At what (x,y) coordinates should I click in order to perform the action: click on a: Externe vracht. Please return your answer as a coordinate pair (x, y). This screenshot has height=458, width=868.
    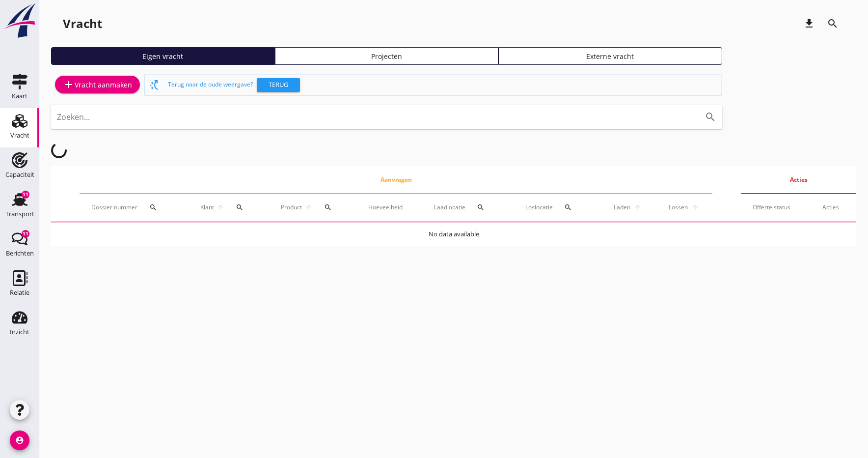
    Looking at the image, I should click on (610, 56).